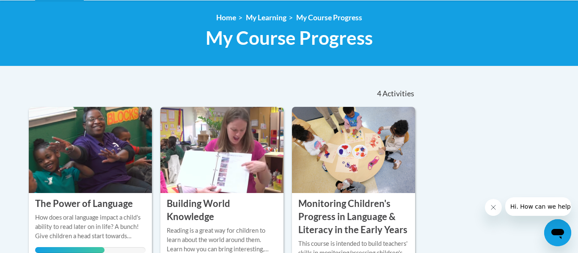  I want to click on div: Your progress, so click(70, 250).